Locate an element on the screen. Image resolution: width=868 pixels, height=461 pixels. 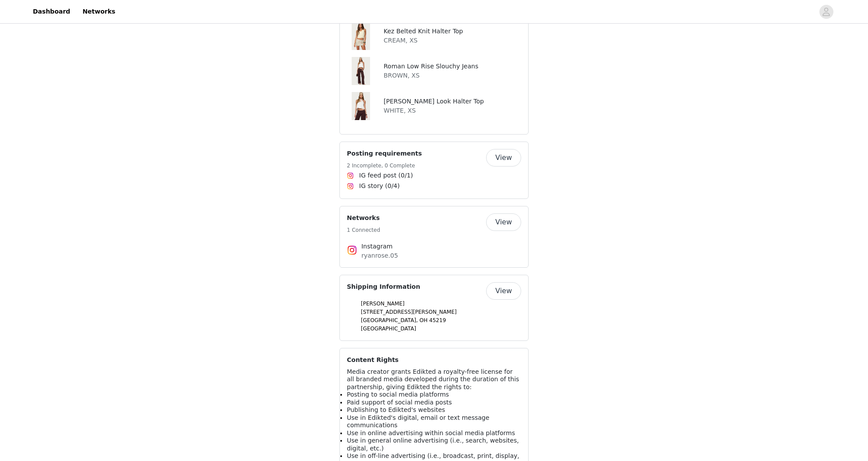
p: ryanrose.05 is located at coordinates (434, 256).